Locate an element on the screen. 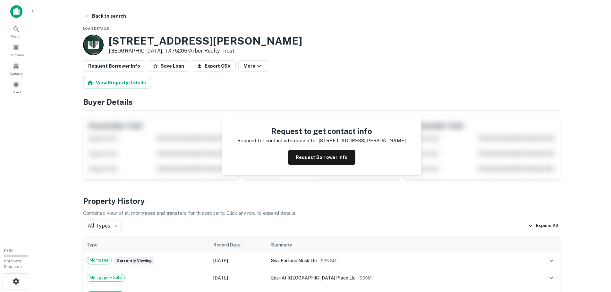  th: Summary is located at coordinates (399, 245).